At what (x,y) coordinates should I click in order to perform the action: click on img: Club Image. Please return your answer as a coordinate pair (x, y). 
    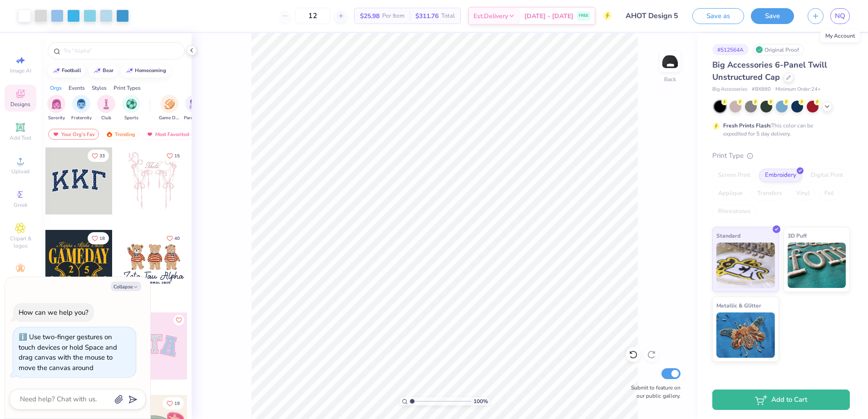
    Looking at the image, I should click on (106, 104).